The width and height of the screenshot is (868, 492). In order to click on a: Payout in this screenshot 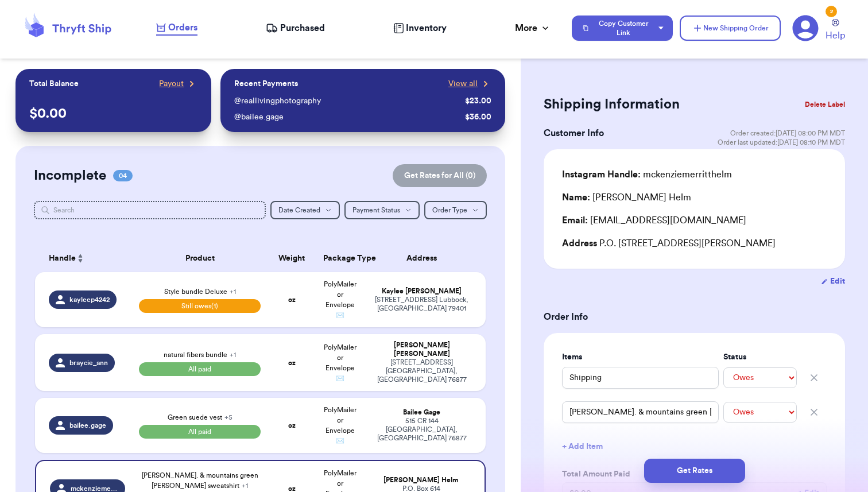, I will do `click(178, 83)`.